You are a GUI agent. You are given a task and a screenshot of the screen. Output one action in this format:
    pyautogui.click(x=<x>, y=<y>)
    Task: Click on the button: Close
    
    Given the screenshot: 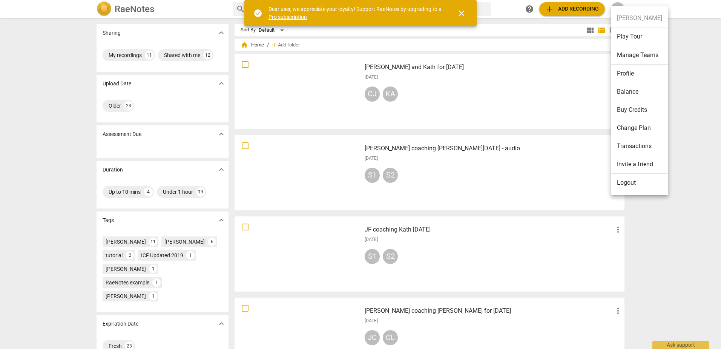 What is the action you would take?
    pyautogui.click(x=462, y=13)
    